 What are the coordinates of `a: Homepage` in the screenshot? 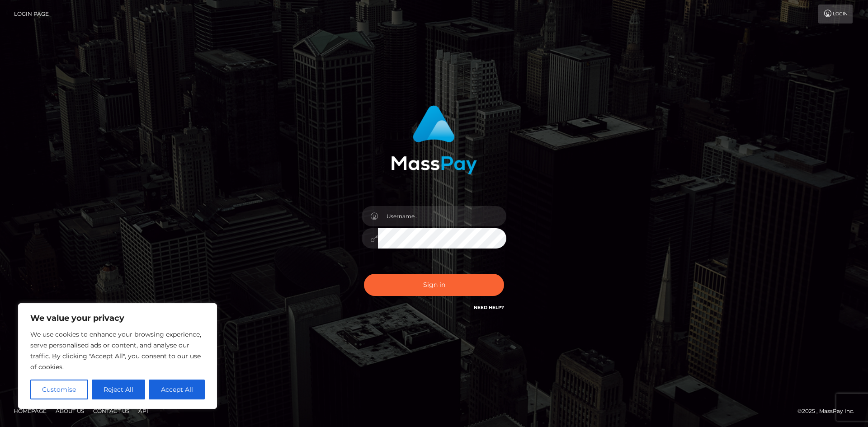 It's located at (30, 411).